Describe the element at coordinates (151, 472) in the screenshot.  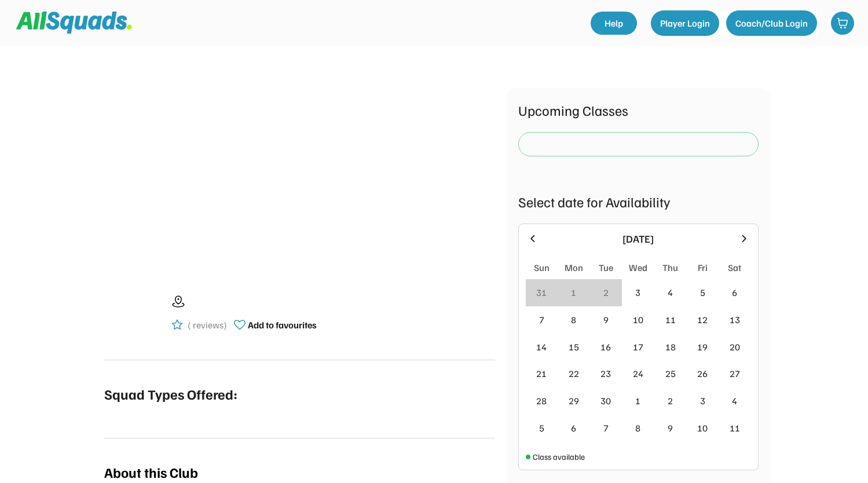
I see `div: About this Club` at that location.